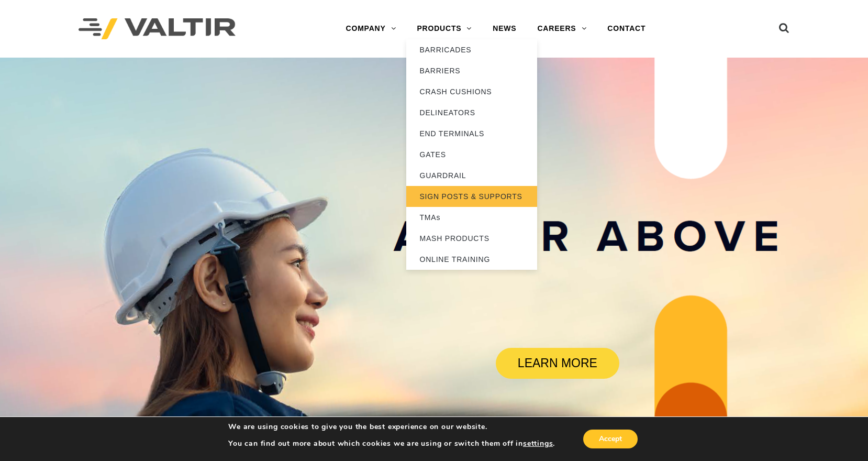 The width and height of the screenshot is (868, 461). What do you see at coordinates (472, 175) in the screenshot?
I see `a: GUARDRAIL` at bounding box center [472, 175].